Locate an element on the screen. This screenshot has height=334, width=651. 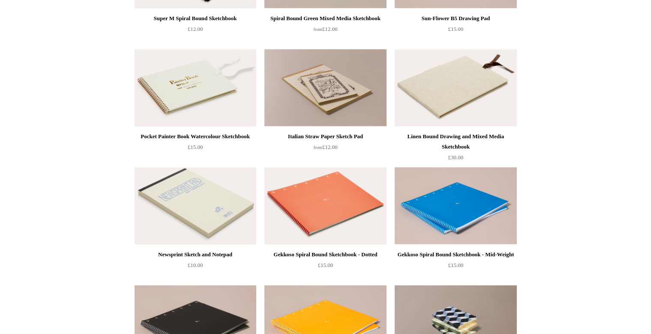
a: Sun-Flower B5 Drawing Pad £15.00 is located at coordinates (456, 31).